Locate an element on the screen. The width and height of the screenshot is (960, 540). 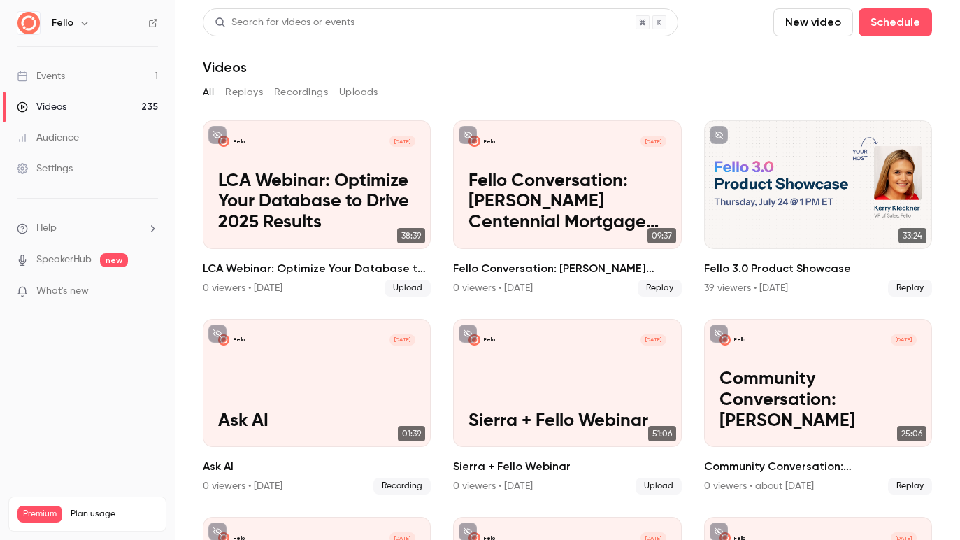
button: Schedule is located at coordinates (895, 22).